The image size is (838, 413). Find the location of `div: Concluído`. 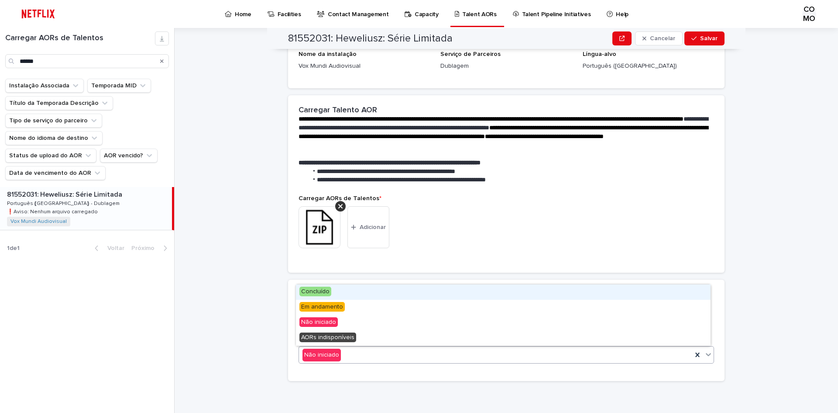

div: Concluído is located at coordinates (503, 292).